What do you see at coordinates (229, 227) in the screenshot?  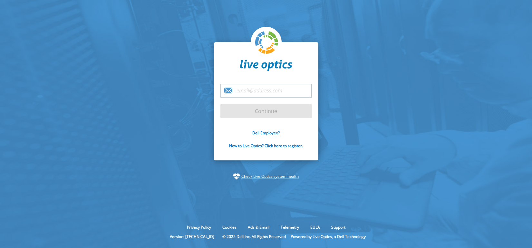 I see `a: Cookies` at bounding box center [229, 227].